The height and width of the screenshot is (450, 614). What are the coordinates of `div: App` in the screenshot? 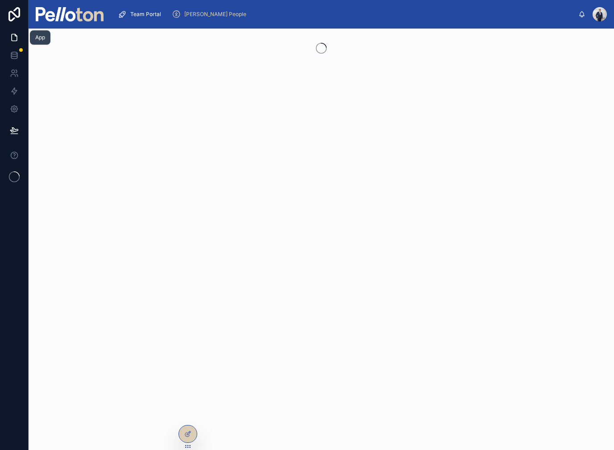 It's located at (40, 37).